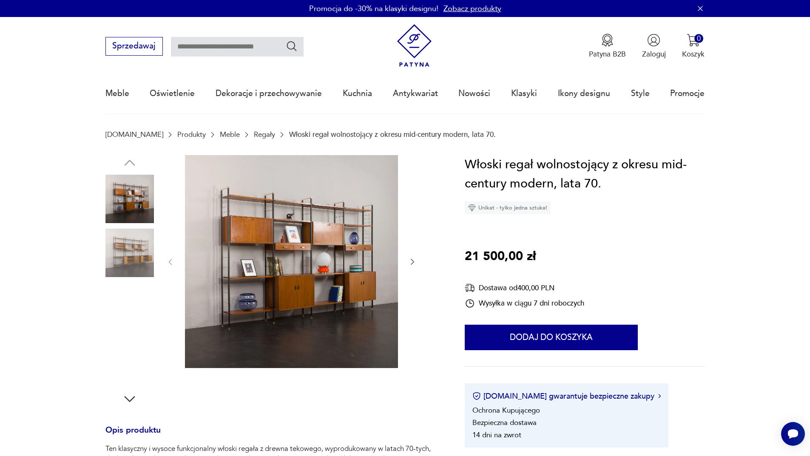  Describe the element at coordinates (414, 45) in the screenshot. I see `img: Patyna - sklep z meblami i dekoracjami vintage` at that location.